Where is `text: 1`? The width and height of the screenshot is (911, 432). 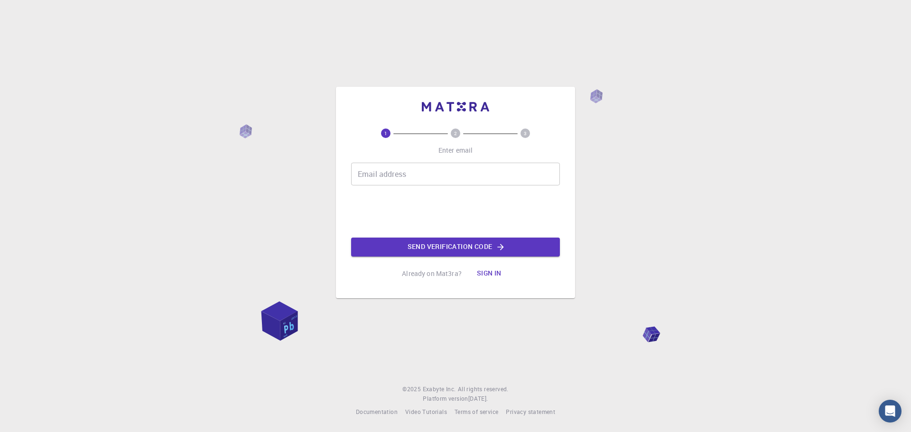
text: 1 is located at coordinates (386, 133).